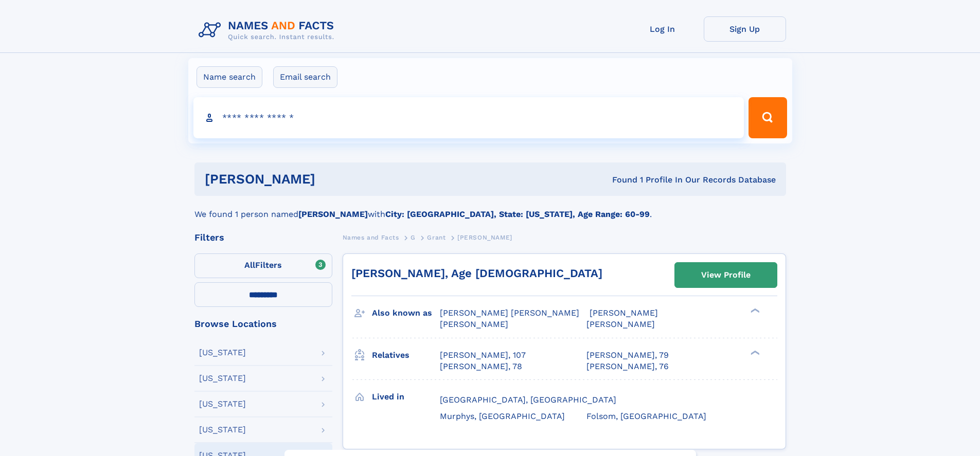 The image size is (980, 456). Describe the element at coordinates (263, 324) in the screenshot. I see `div: Browse Locations` at that location.